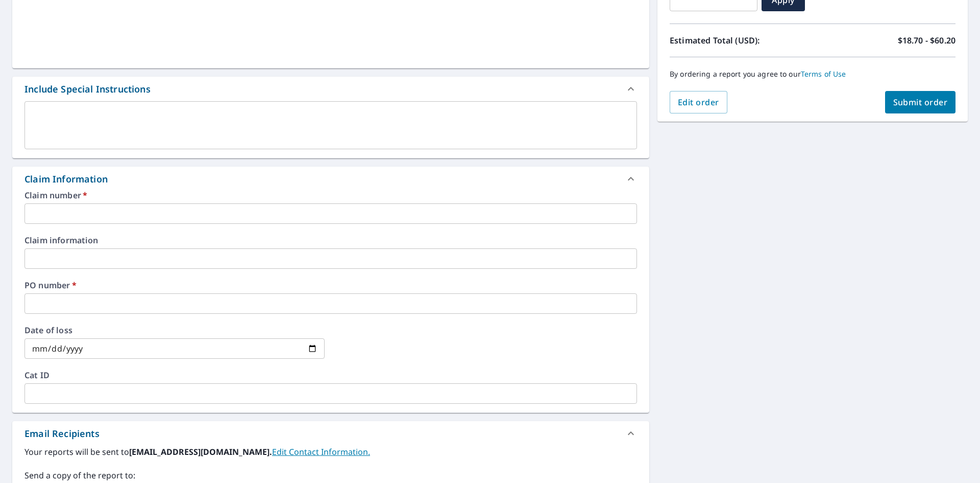 The height and width of the screenshot is (483, 980). What do you see at coordinates (331, 451) in the screenshot?
I see `label: Your reports will be sent to` at bounding box center [331, 451].